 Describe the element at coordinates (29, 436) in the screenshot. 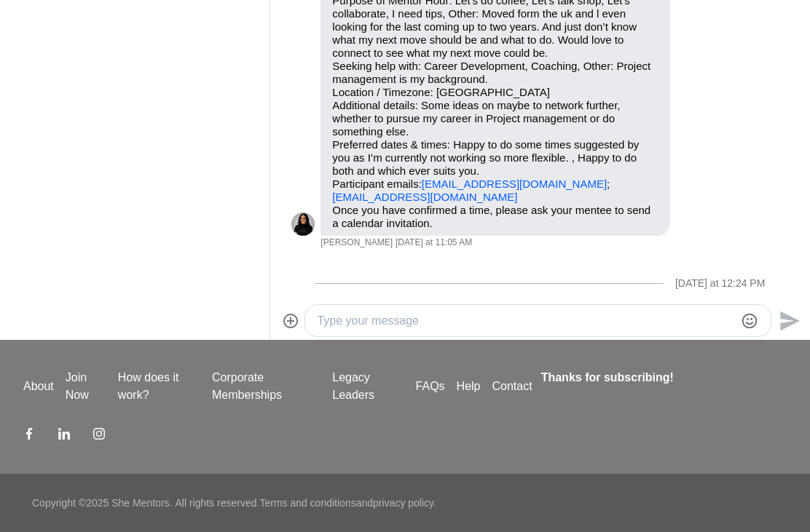

I see `a: Facebook` at that location.